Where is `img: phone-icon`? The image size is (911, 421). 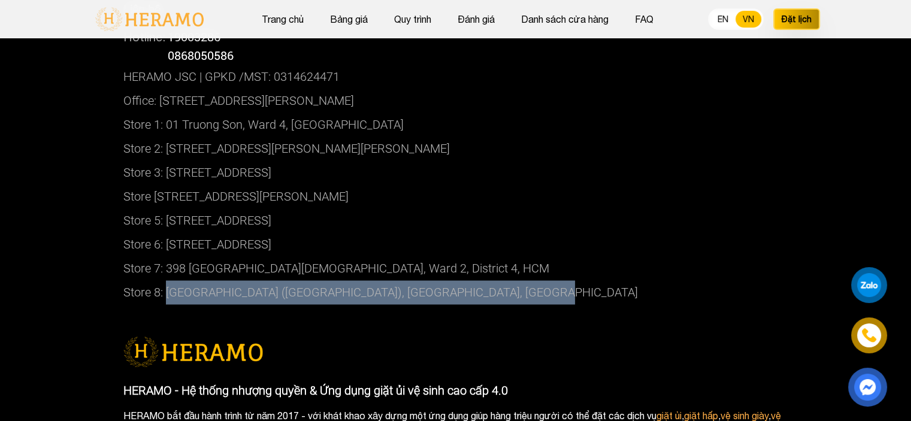
img: phone-icon is located at coordinates (869, 335).